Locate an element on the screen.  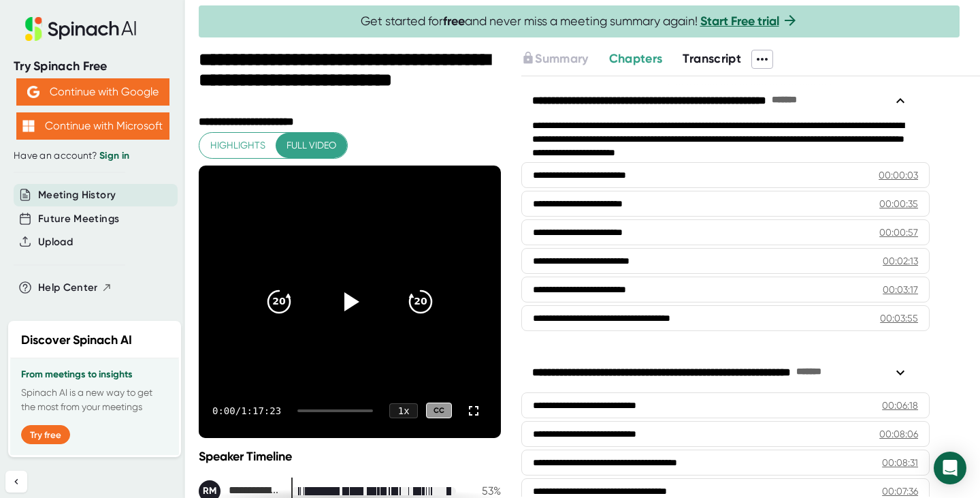
button: Highlights is located at coordinates (238, 145).